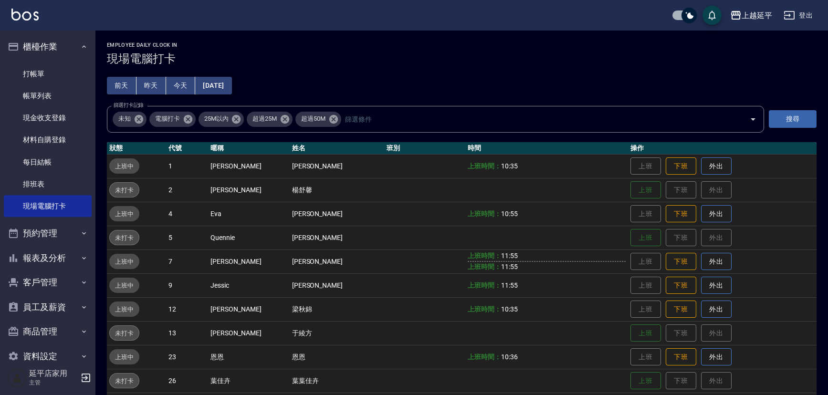  I want to click on div: 25M以內, so click(221, 119).